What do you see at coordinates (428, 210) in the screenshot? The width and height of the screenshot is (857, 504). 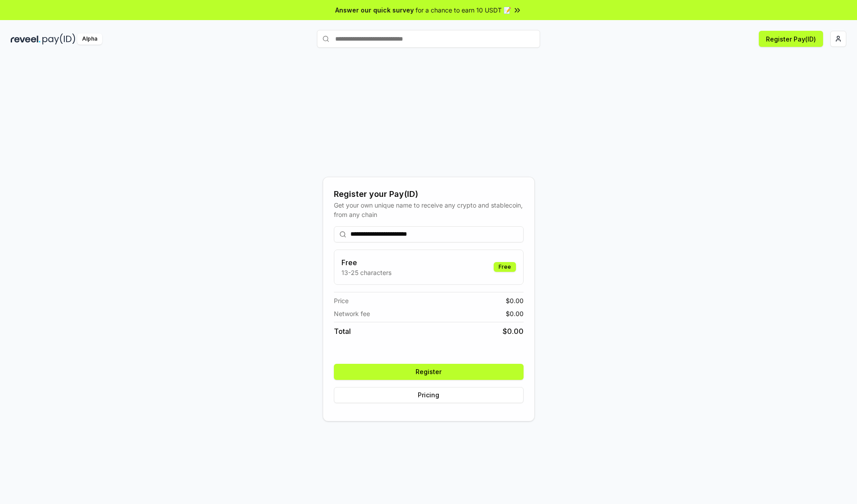 I see `div: Get your own unique name to receive any crypto and stablecoin, from any chain` at bounding box center [428, 210].